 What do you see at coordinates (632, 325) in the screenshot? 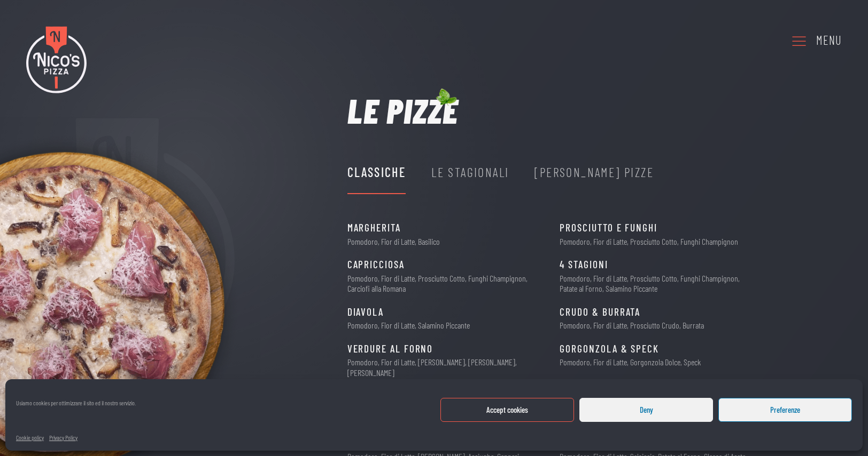
I see `p: Pomodoro, Fior di Latte, Prosciutto Crudo, Burrata` at bounding box center [632, 325].